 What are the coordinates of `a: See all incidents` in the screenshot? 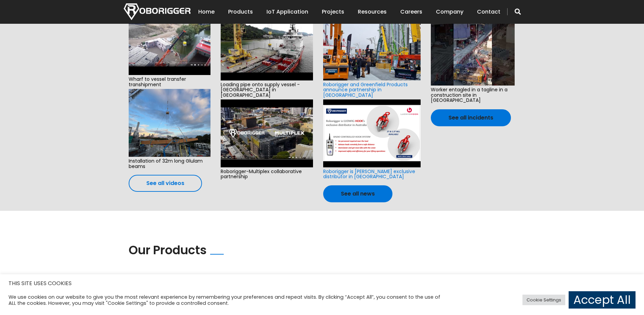 It's located at (471, 118).